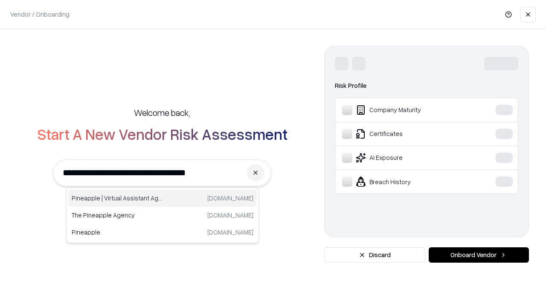 This screenshot has width=546, height=307. Describe the element at coordinates (162, 113) in the screenshot. I see `h5: Welcome back,` at that location.